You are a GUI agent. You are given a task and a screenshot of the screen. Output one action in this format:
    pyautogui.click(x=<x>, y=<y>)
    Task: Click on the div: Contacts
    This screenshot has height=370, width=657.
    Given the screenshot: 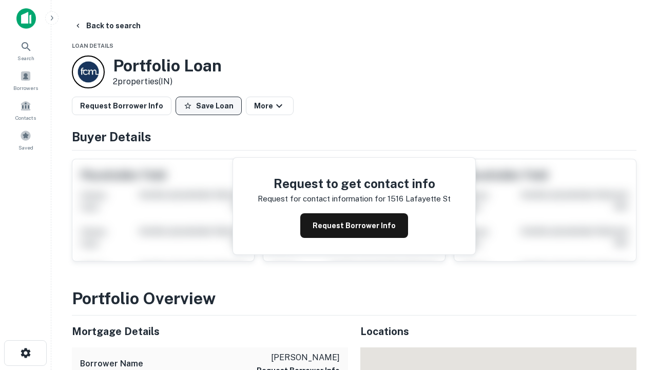 What is the action you would take?
    pyautogui.click(x=26, y=110)
    